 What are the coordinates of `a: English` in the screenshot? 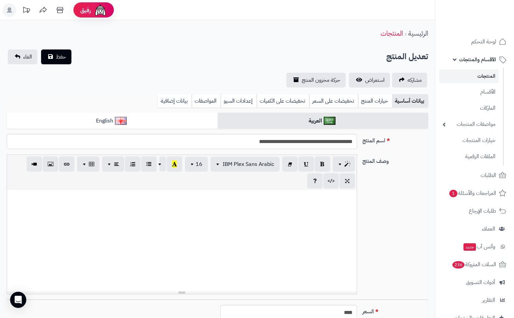 It's located at (112, 121).